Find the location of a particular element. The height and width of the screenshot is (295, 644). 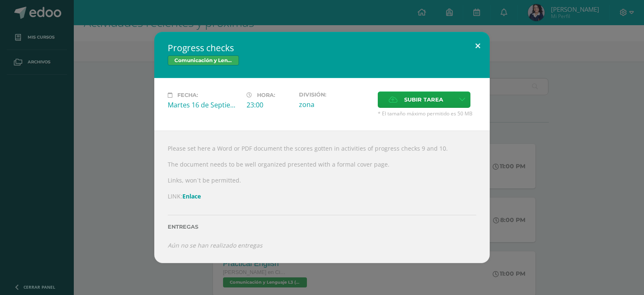

label: División: is located at coordinates (335, 95).